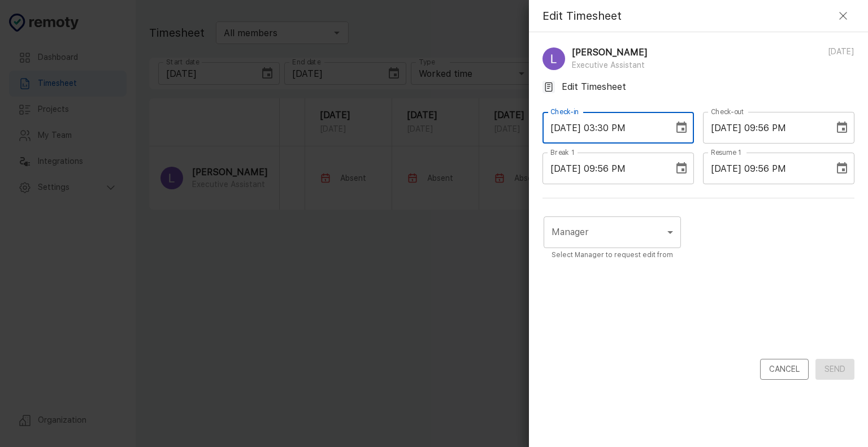 The image size is (868, 447). I want to click on label: Resume 1, so click(725, 152).